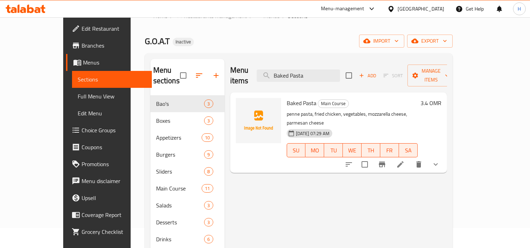 This screenshot has width=530, height=248. What do you see at coordinates (419, 165) in the screenshot?
I see `button: delete` at bounding box center [419, 165].